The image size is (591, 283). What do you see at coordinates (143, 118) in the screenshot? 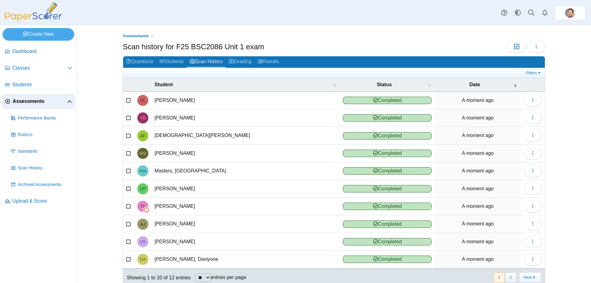
I see `span: Yasha Bryant` at bounding box center [143, 118].